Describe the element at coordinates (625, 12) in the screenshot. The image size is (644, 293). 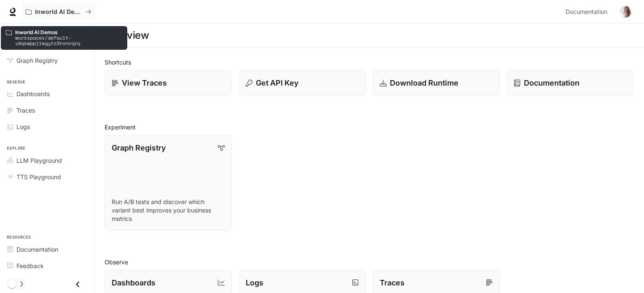
I see `img: User avatar` at that location.